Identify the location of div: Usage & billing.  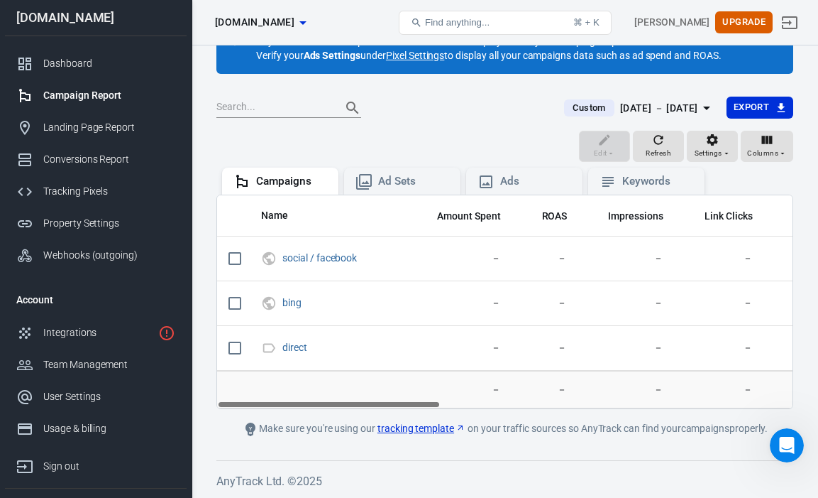
(109, 428).